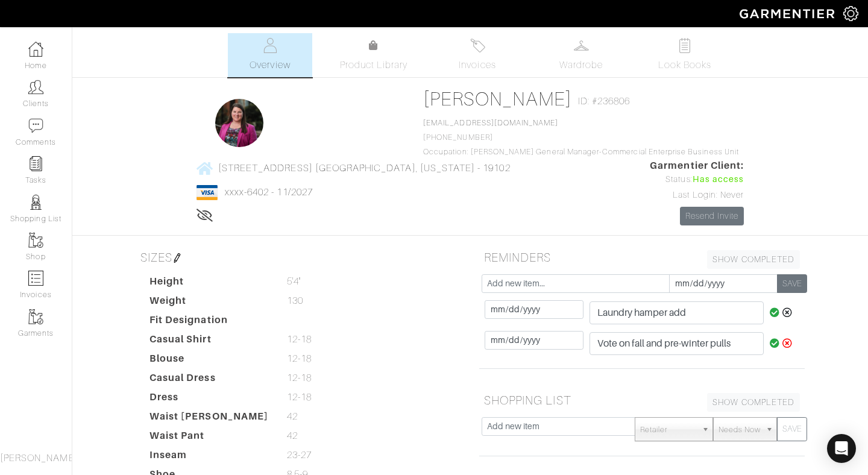 The image size is (868, 475). Describe the element at coordinates (842, 449) in the screenshot. I see `div: Open Intercom Messenger` at that location.